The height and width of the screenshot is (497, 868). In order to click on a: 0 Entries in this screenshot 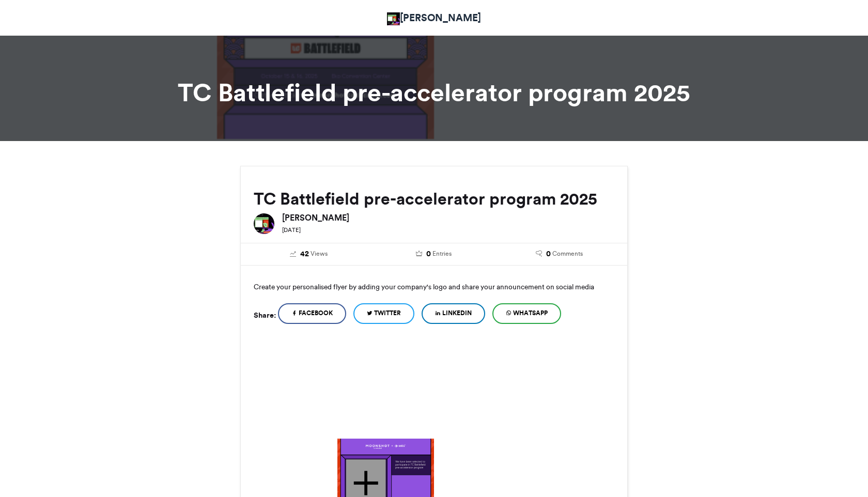, I will do `click(434, 254)`.